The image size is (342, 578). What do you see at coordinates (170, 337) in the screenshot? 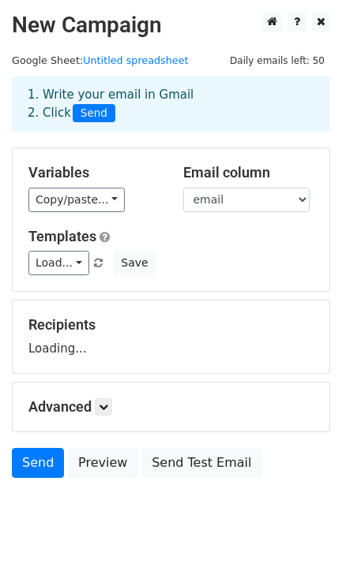
I see `div: Loading...` at bounding box center [170, 337].